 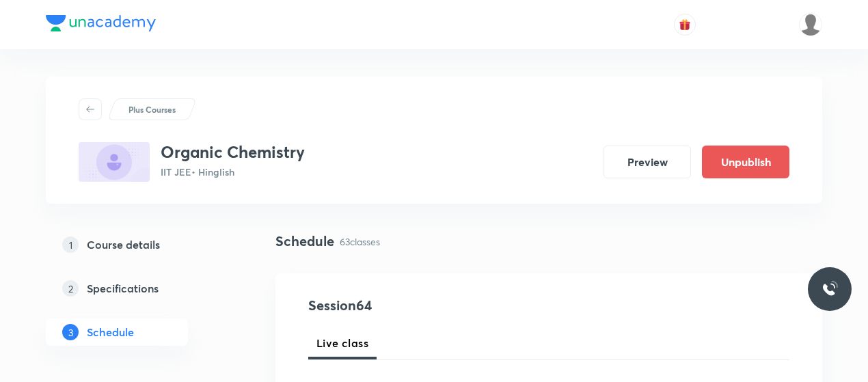 What do you see at coordinates (648, 162) in the screenshot?
I see `button: Preview` at bounding box center [648, 162].